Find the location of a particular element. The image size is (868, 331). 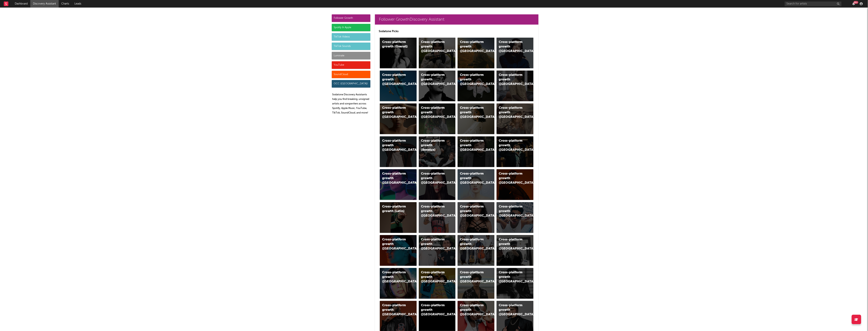

div: YouTube is located at coordinates (351, 65).